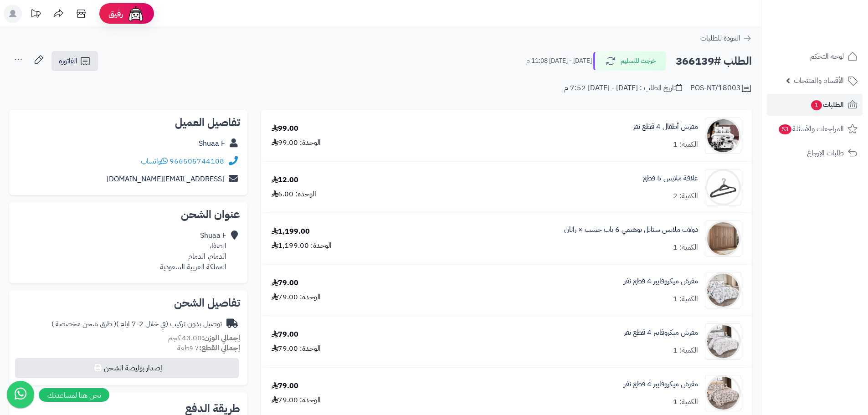  I want to click on span: العودة للطلبات, so click(720, 38).